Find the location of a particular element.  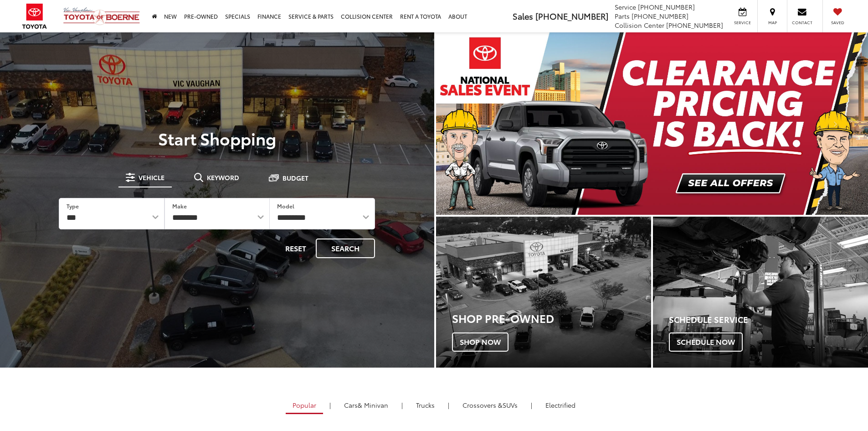

a: Schedule Service Schedule Now is located at coordinates (760, 291).